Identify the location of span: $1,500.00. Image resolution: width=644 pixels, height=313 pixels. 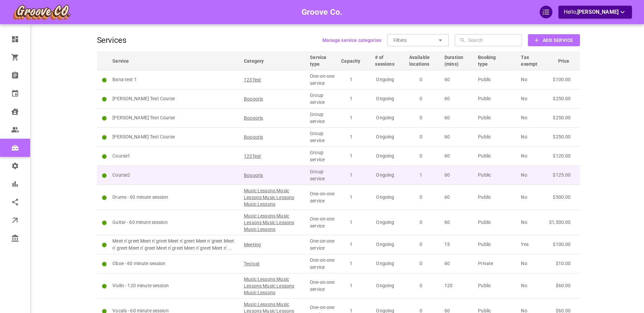
(560, 222).